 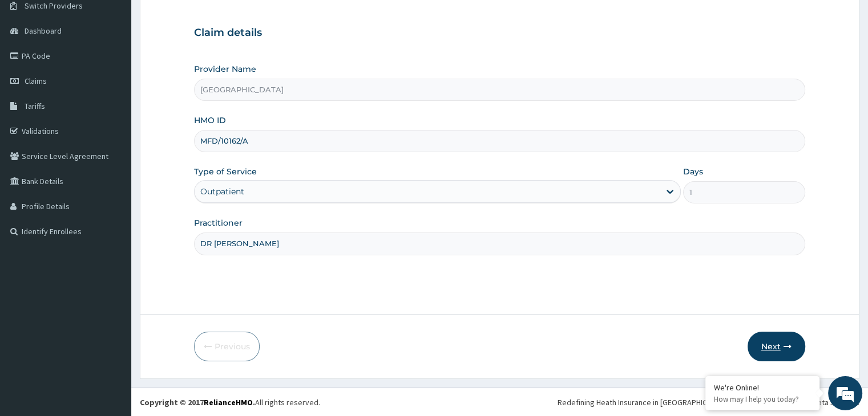 I want to click on strong: Copyright © 2017 ., so click(x=197, y=403).